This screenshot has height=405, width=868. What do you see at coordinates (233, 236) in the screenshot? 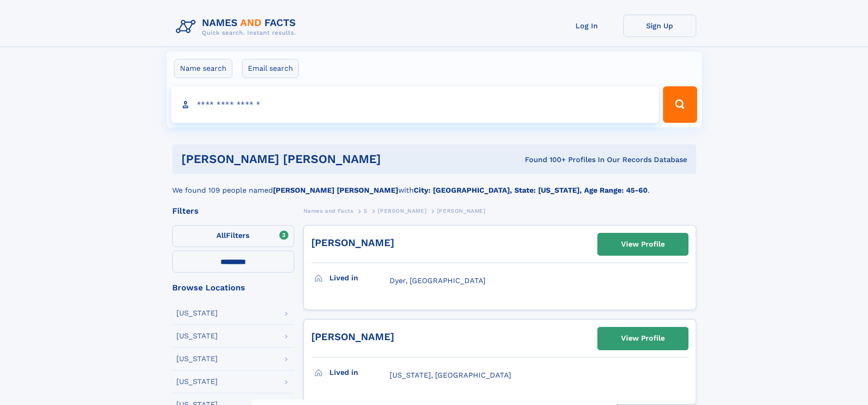
I see `label: Filters` at bounding box center [233, 236].